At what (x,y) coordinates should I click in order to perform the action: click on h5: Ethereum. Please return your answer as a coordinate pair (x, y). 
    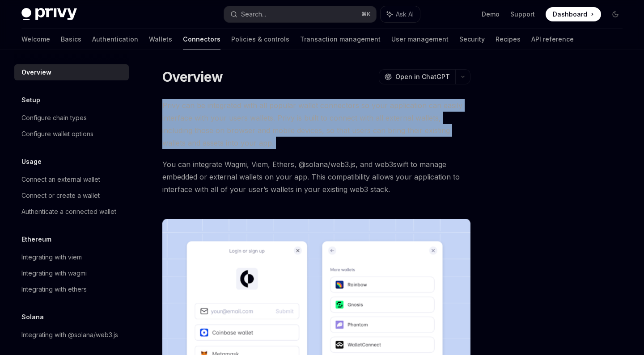
    Looking at the image, I should click on (36, 239).